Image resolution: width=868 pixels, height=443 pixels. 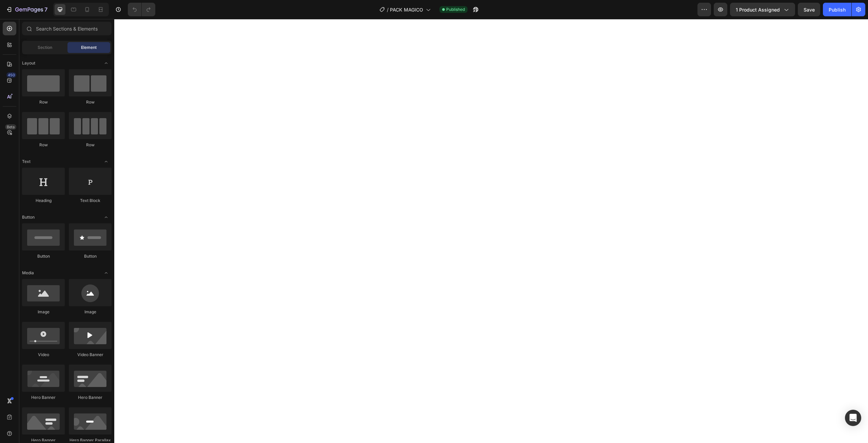 I want to click on p: 7, so click(x=46, y=9).